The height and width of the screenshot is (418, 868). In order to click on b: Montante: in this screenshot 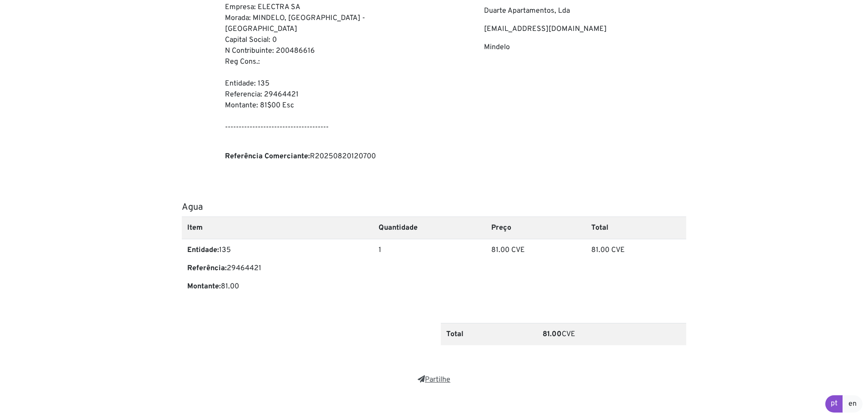, I will do `click(204, 287)`.